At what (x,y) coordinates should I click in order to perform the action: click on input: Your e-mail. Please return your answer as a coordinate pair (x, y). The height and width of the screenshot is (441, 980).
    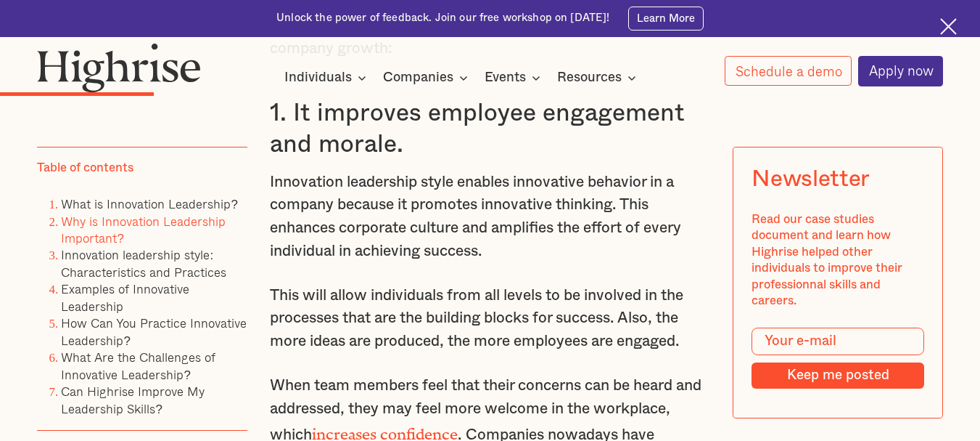
    Looking at the image, I should click on (838, 341).